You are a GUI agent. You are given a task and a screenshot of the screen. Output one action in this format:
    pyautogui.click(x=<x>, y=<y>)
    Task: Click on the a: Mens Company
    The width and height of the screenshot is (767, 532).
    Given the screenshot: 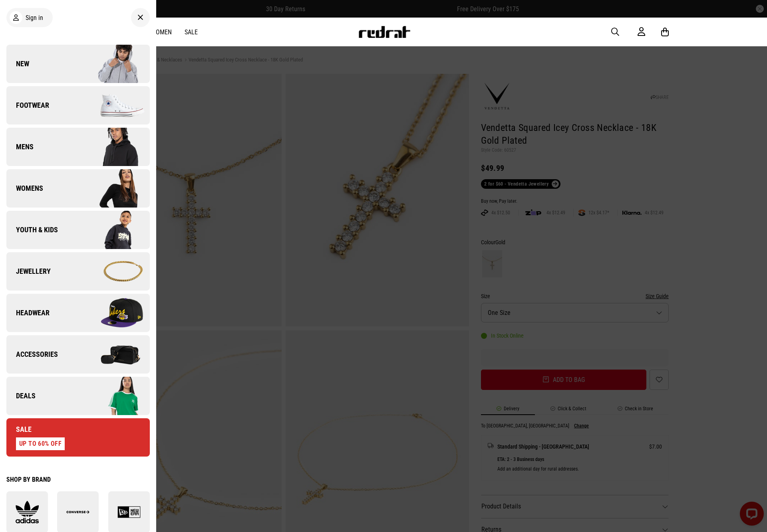 What is the action you would take?
    pyautogui.click(x=78, y=147)
    